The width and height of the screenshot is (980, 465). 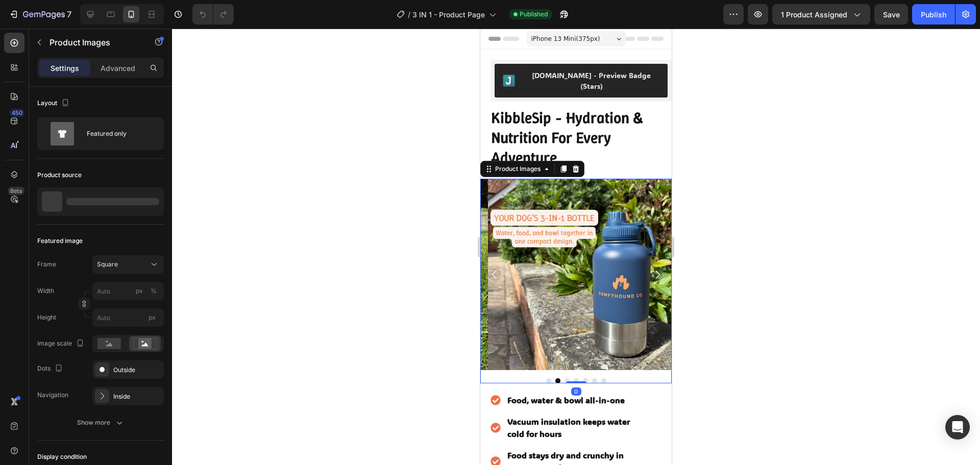 I want to click on label: Width, so click(x=46, y=291).